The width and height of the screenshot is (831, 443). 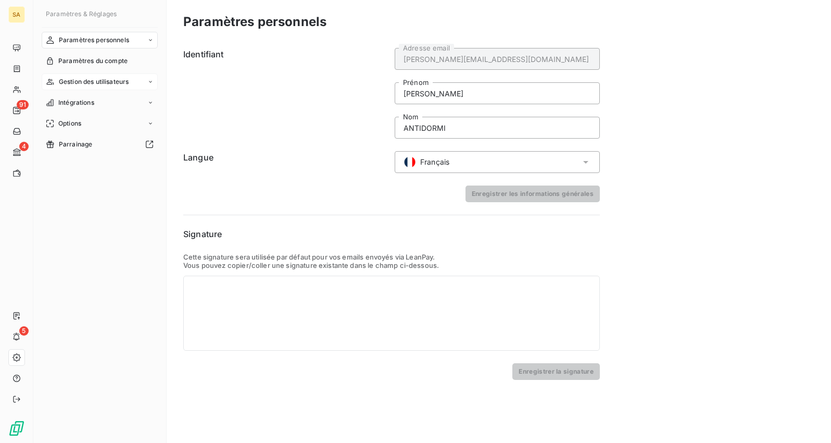 I want to click on span: Options, so click(x=70, y=123).